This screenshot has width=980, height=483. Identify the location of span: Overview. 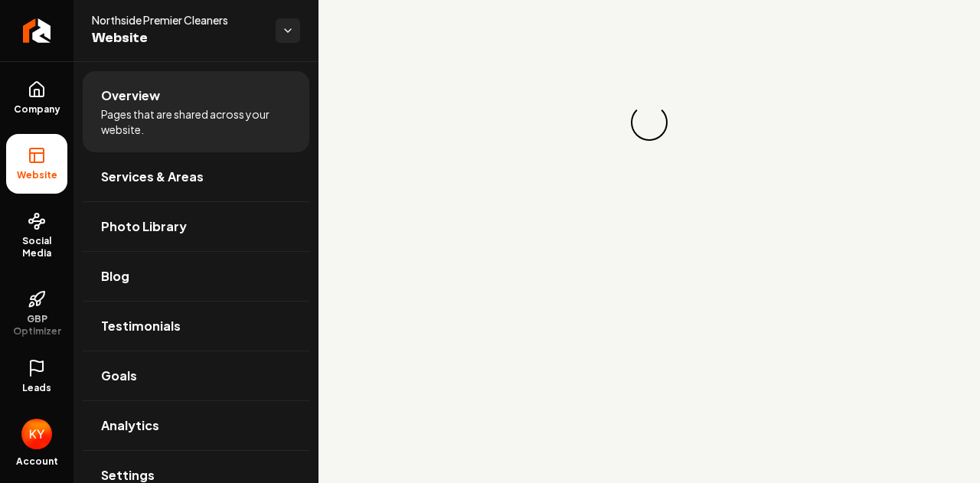
(130, 96).